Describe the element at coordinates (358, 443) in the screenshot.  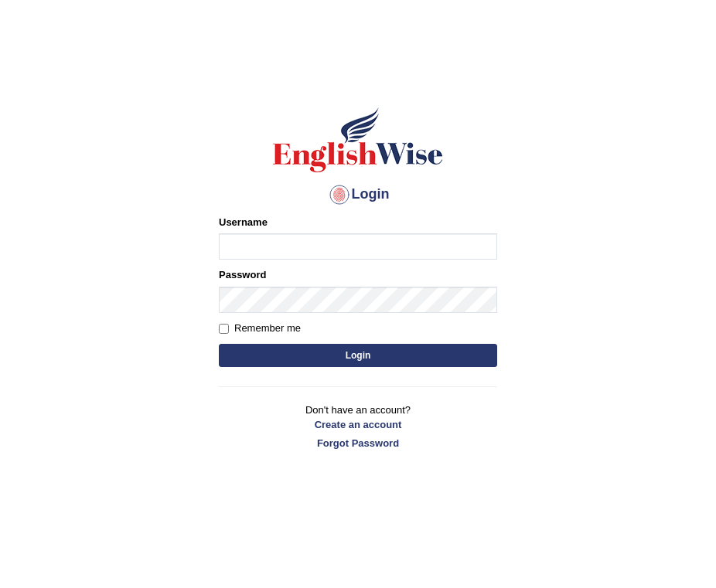
I see `a: Forgot Password` at that location.